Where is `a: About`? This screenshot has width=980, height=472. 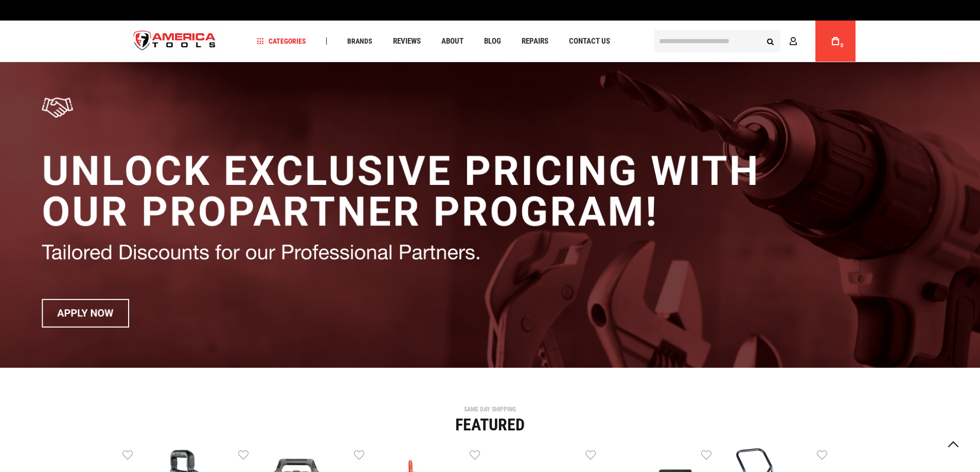 a: About is located at coordinates (452, 41).